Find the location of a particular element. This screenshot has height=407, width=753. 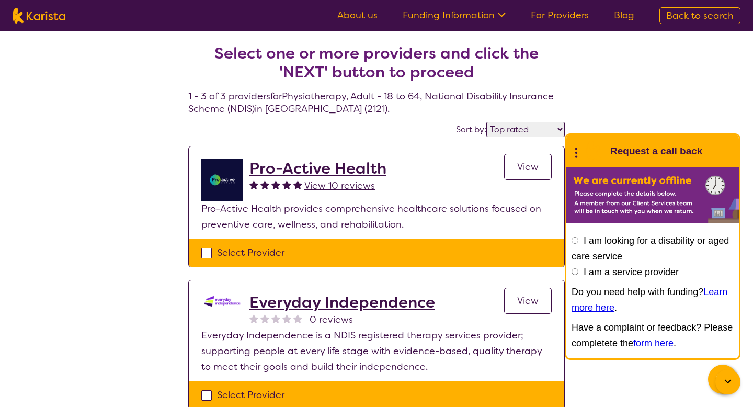

a: View 10 reviews is located at coordinates (339, 186).